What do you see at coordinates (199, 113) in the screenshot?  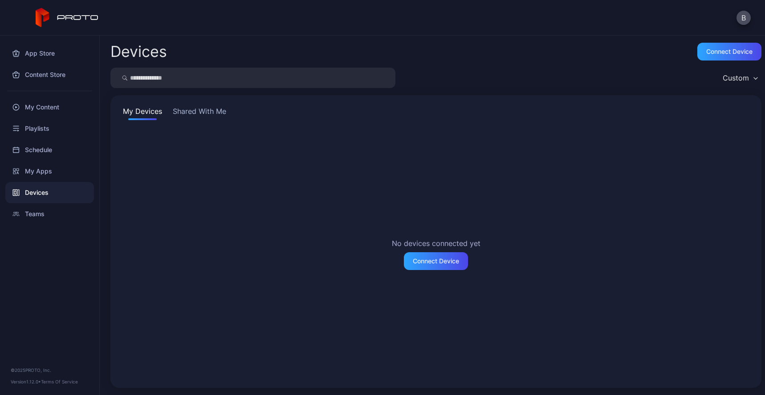 I see `button: Shared With Me` at bounding box center [199, 113].